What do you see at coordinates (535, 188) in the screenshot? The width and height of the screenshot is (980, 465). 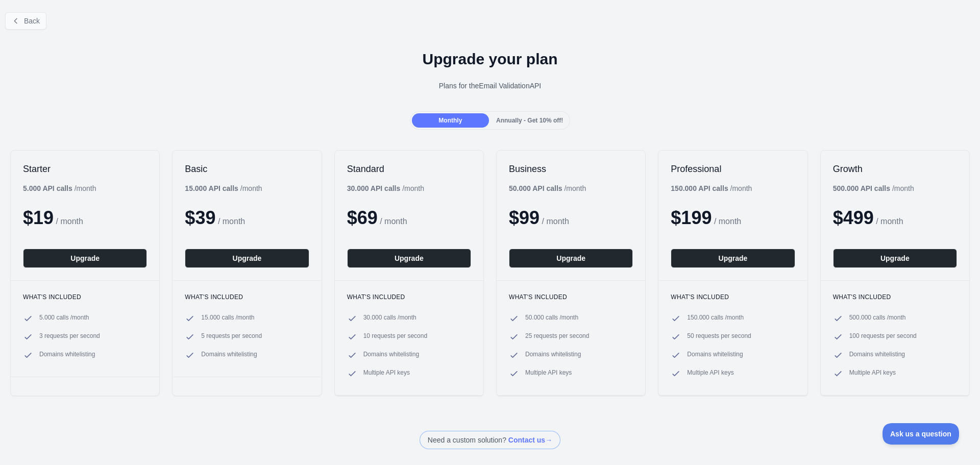 I see `b: 50.000 API calls` at bounding box center [535, 188].